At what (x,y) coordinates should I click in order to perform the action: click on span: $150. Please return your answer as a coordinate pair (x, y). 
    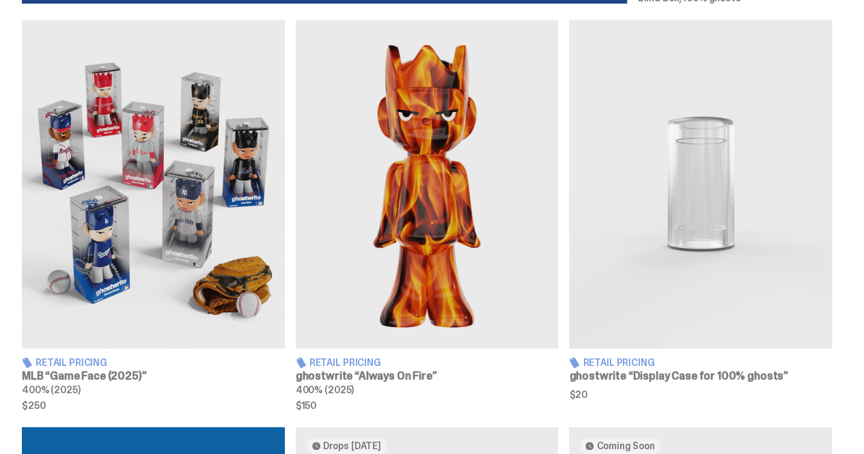
    Looking at the image, I should click on (427, 406).